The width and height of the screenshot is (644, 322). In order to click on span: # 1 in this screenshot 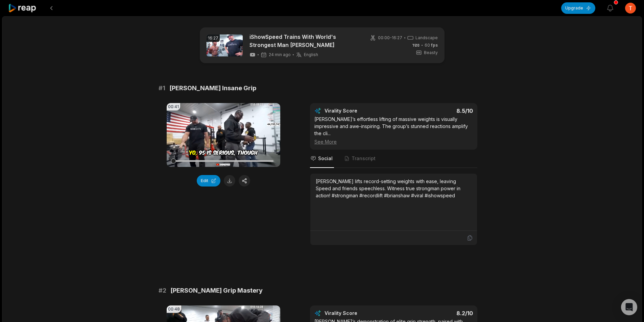, I will do `click(162, 88)`.